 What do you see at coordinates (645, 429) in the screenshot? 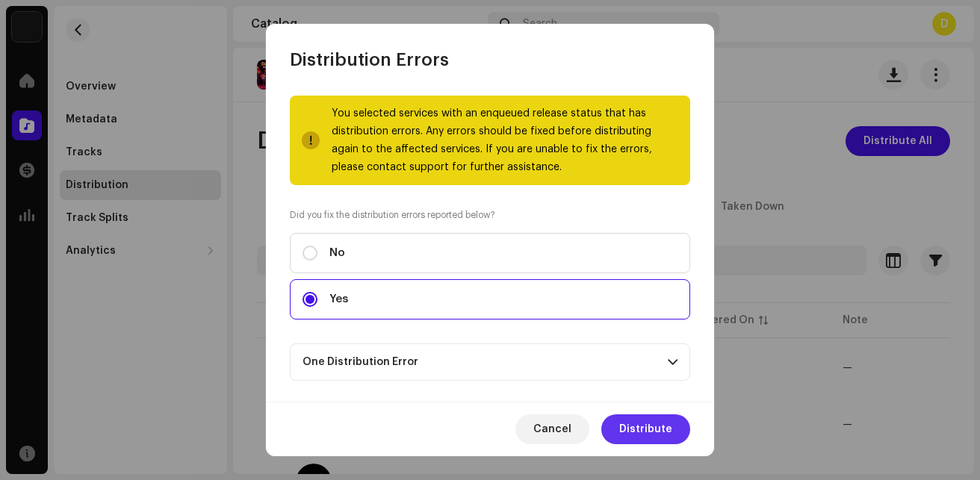
I see `button: Distribute` at bounding box center [645, 429].